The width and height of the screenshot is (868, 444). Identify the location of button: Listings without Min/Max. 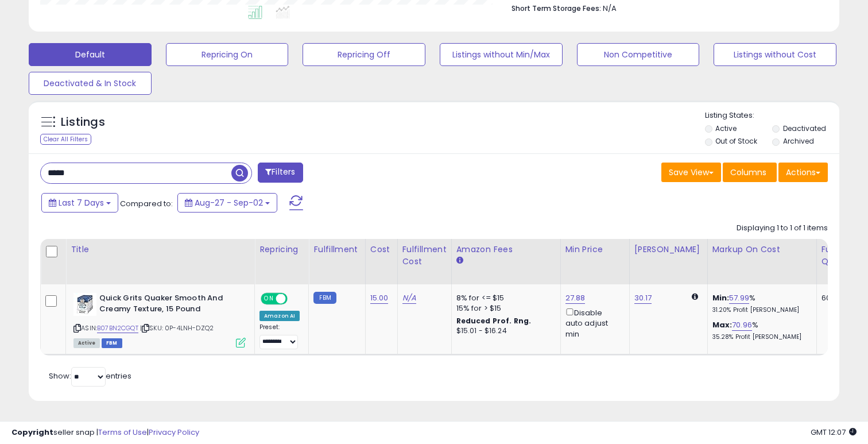
(501, 55).